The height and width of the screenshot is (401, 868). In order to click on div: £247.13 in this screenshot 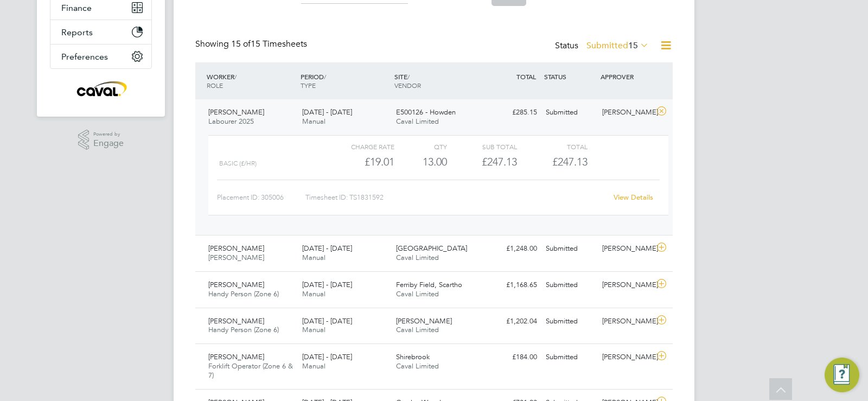, I will do `click(482, 162)`.